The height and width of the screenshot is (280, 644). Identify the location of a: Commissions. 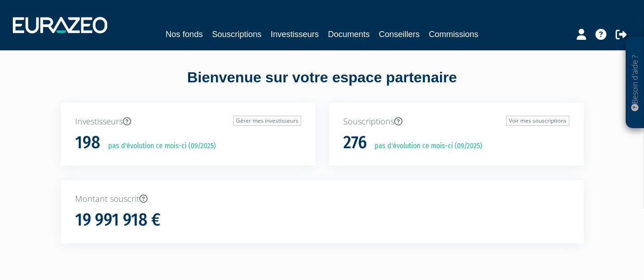
(454, 35).